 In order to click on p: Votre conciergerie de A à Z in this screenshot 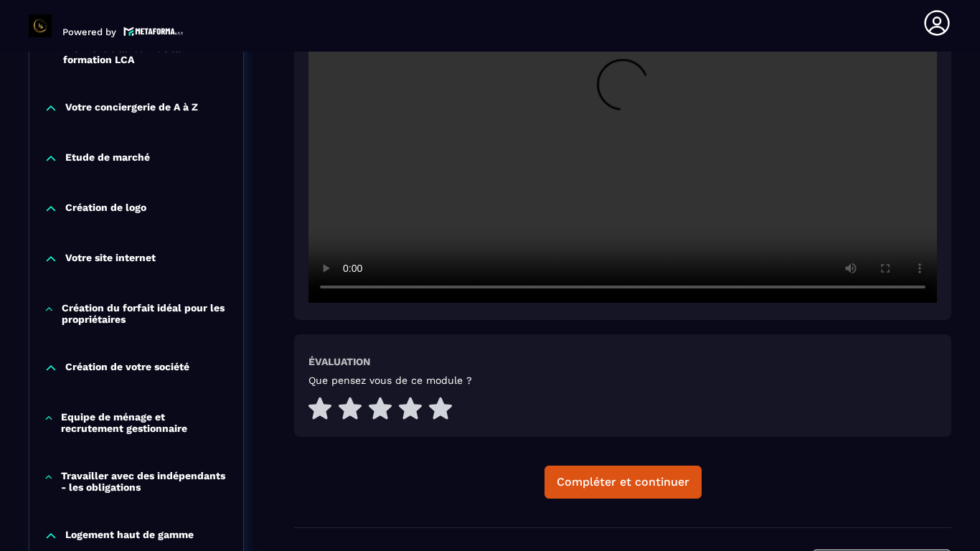, I will do `click(132, 108)`.